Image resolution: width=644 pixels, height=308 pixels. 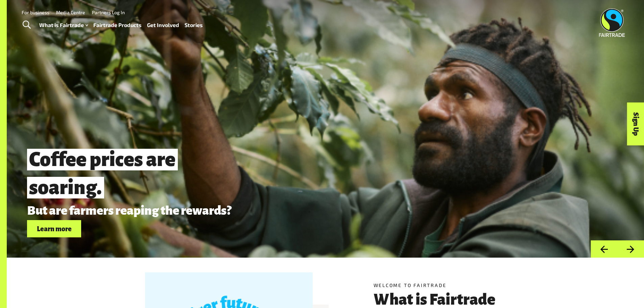 I want to click on a: Toggle Search, so click(x=26, y=25).